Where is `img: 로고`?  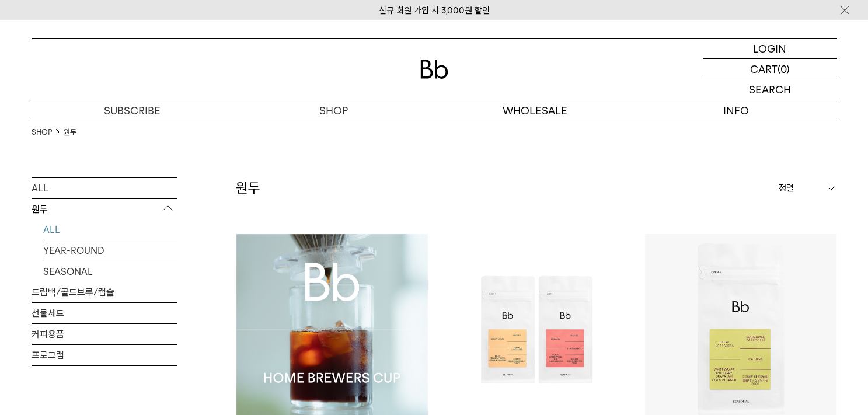 img: 로고 is located at coordinates (434, 69).